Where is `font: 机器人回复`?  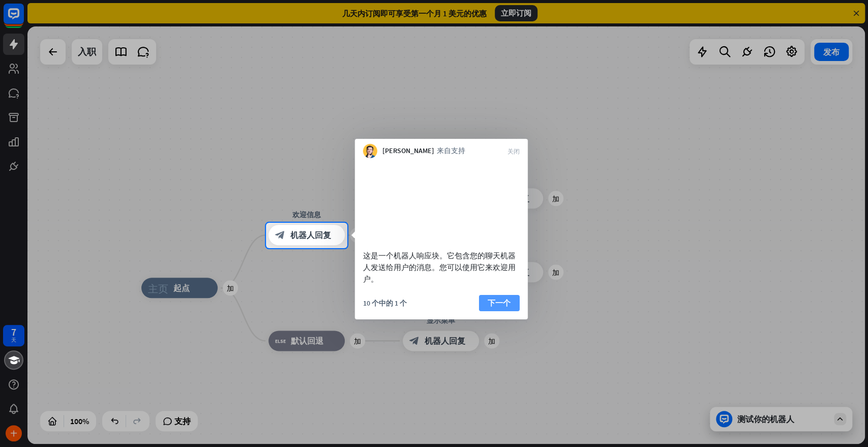 font: 机器人回复 is located at coordinates (311, 235).